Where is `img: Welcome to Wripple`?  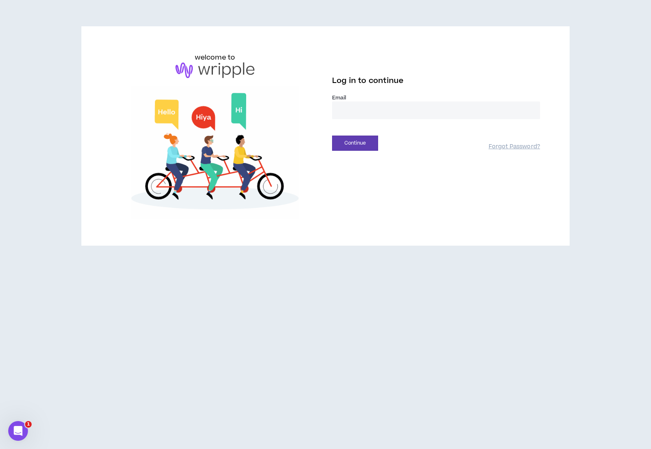
img: Welcome to Wripple is located at coordinates (215, 153).